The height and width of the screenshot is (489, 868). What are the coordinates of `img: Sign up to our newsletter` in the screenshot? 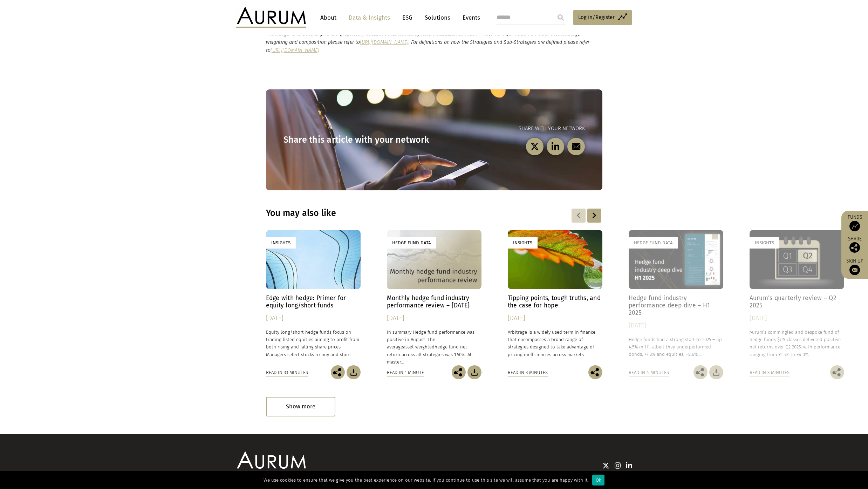 It's located at (854, 270).